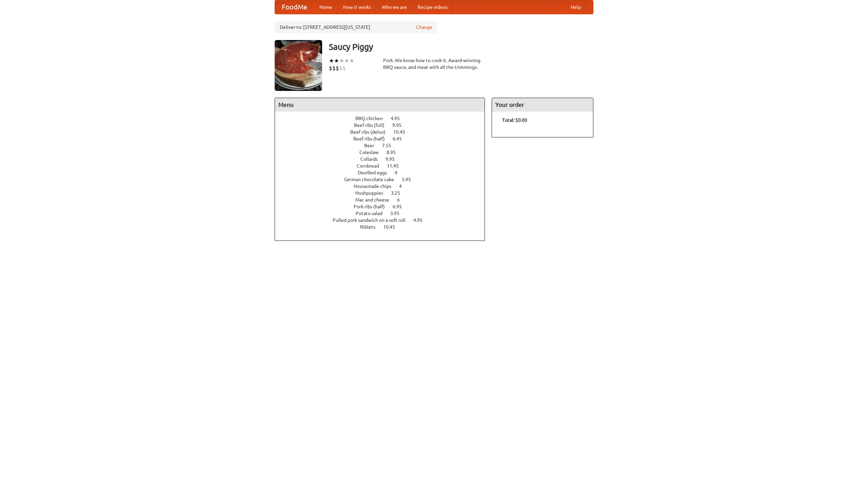 This screenshot has width=868, height=480. Describe the element at coordinates (372, 159) in the screenshot. I see `span: Collards` at that location.